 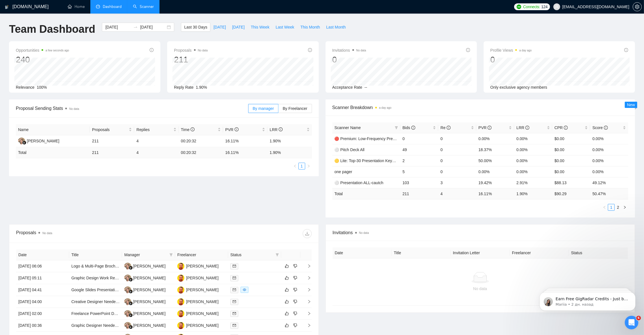 What do you see at coordinates (132, 108) in the screenshot?
I see `span: Proposal Sending Stats` at bounding box center [132, 108].